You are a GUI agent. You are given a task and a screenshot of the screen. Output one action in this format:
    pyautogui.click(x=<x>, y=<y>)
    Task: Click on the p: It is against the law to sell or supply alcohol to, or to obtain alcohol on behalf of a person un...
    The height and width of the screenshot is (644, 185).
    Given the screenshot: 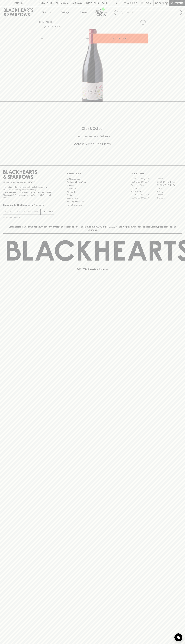 What is the action you would take?
    pyautogui.click(x=29, y=192)
    